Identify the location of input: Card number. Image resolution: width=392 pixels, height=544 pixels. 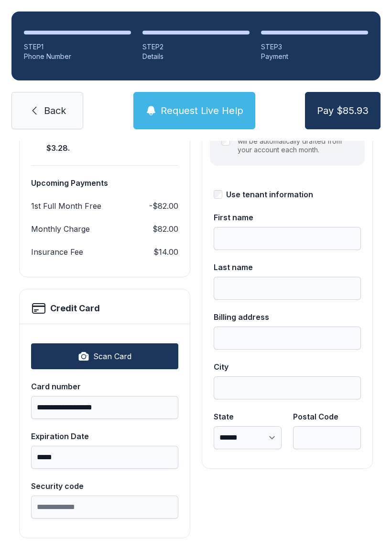
(104, 407).